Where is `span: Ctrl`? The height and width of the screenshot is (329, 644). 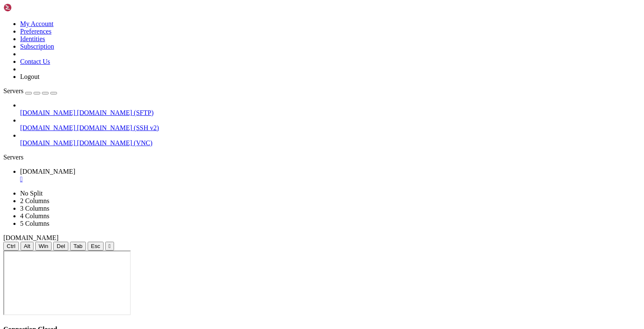
span: Ctrl is located at coordinates (11, 246).